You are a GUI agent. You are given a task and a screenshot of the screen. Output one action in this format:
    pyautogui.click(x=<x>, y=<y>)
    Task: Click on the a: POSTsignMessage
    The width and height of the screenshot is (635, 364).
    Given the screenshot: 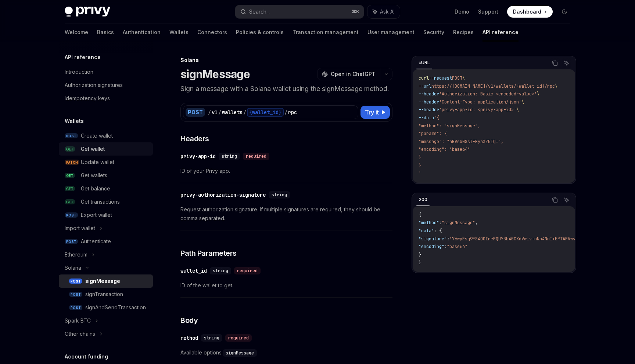 What is the action you would take?
    pyautogui.click(x=106, y=281)
    